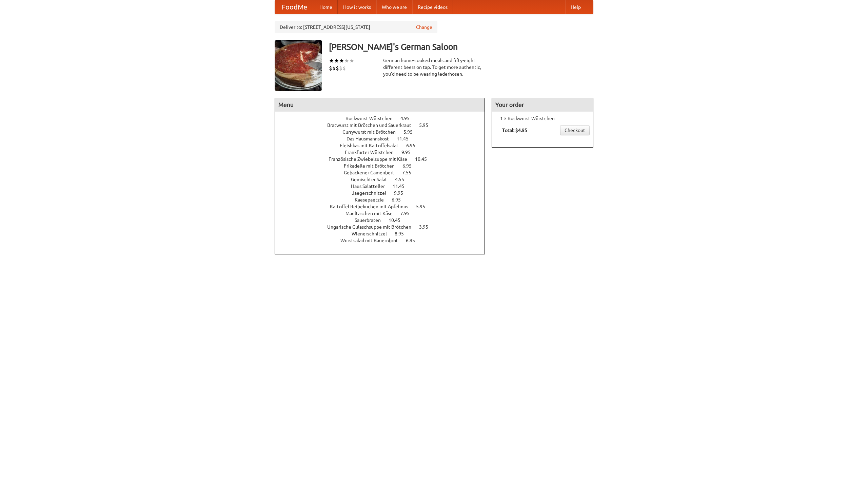  I want to click on a: Jaegerschnitzel 9.95, so click(384, 193).